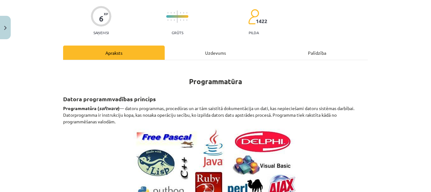 Image resolution: width=431 pixels, height=192 pixels. Describe the element at coordinates (106, 14) in the screenshot. I see `span: XP` at that location.